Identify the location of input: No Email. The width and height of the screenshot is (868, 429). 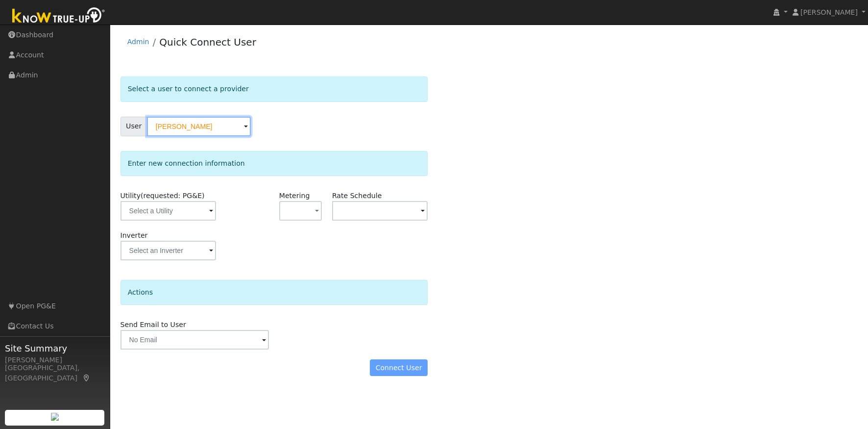
(194, 340).